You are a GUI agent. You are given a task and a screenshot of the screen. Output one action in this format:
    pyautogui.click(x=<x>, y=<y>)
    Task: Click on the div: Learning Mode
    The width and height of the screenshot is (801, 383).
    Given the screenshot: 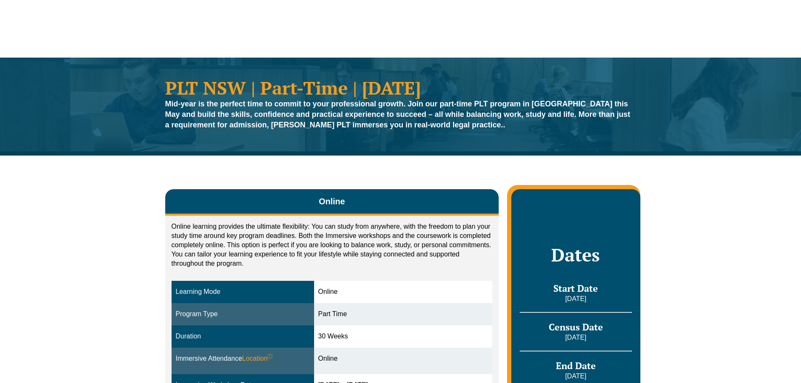 What is the action you would take?
    pyautogui.click(x=242, y=292)
    